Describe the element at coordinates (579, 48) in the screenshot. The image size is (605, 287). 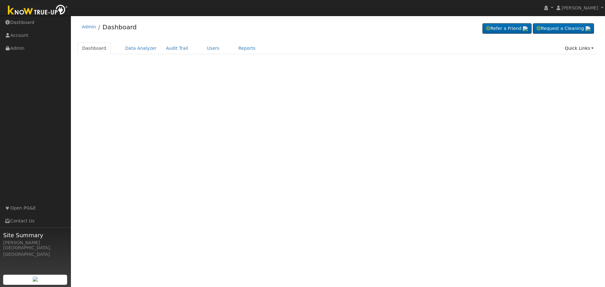
I see `a: Quick Links` at that location.